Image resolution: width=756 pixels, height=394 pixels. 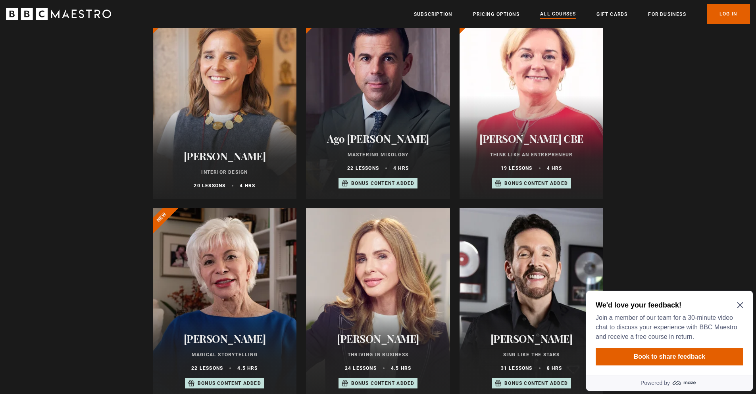 I want to click on p: Sing Like the Stars, so click(x=531, y=355).